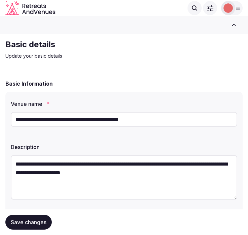  I want to click on h2: Basic details, so click(118, 44).